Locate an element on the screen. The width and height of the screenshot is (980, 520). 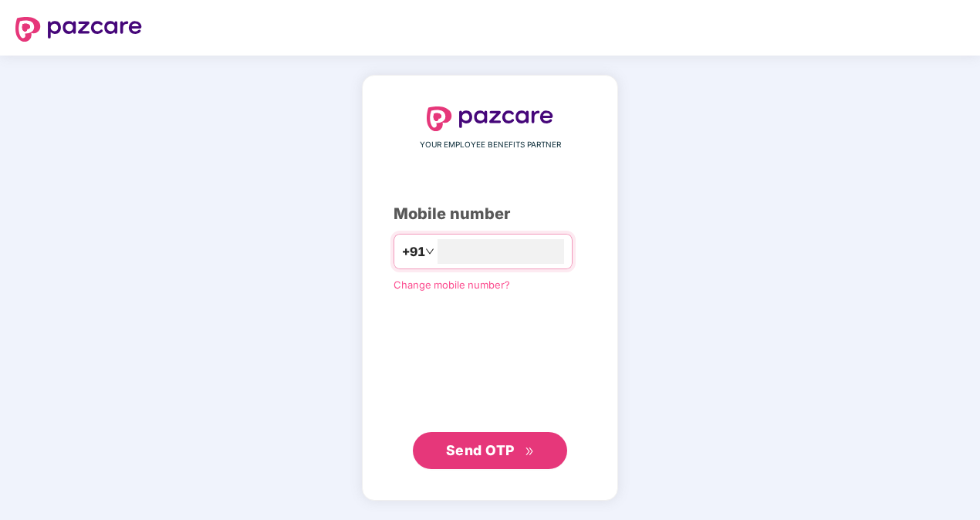
span: double-right is located at coordinates (529, 451).